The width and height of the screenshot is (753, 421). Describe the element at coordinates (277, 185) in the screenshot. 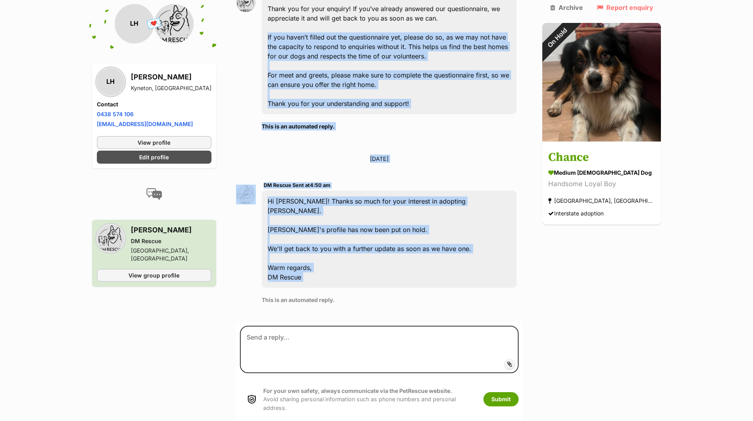

I see `span: DM Rescue` at that location.